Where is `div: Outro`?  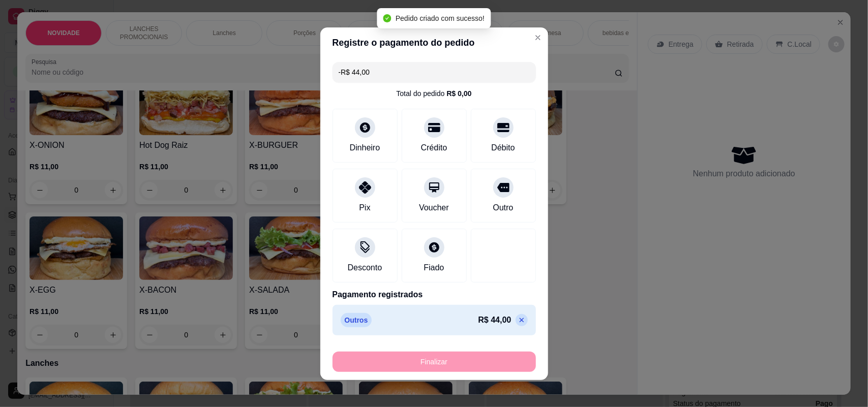 div: Outro is located at coordinates (503, 208).